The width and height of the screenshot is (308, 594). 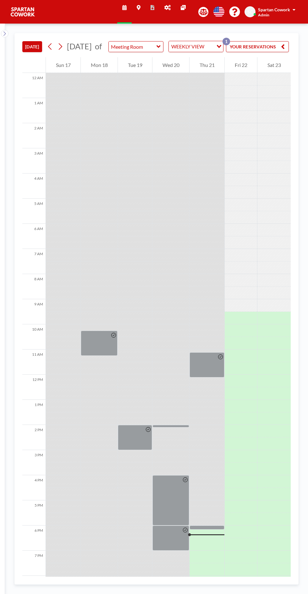 What do you see at coordinates (34, 287) in the screenshot?
I see `div: 8 AM` at bounding box center [34, 287].